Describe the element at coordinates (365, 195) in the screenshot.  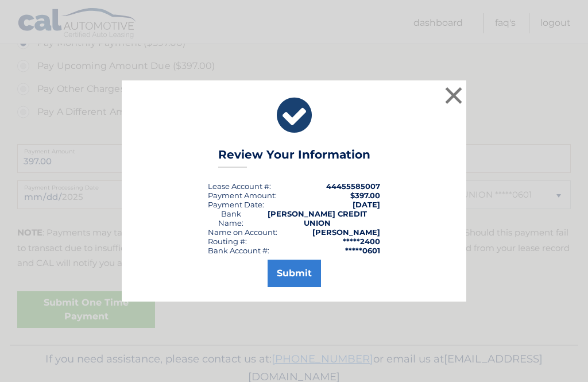
I see `span: $397.00` at that location.